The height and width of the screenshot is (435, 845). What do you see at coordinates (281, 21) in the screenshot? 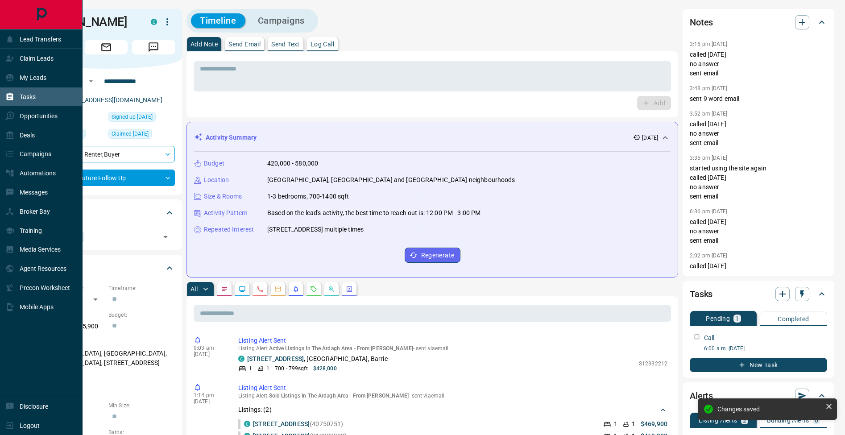
I see `button: Campaigns` at bounding box center [281, 21].